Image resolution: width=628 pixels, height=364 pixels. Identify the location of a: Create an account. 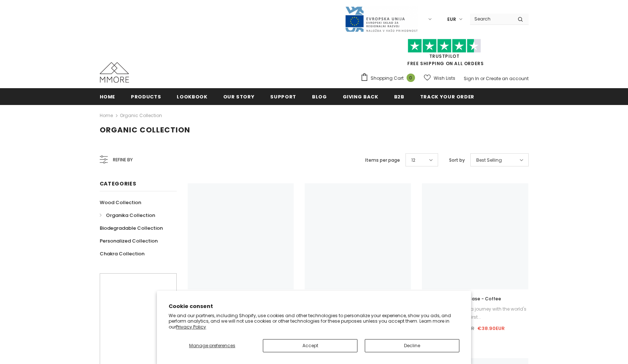
(507, 78).